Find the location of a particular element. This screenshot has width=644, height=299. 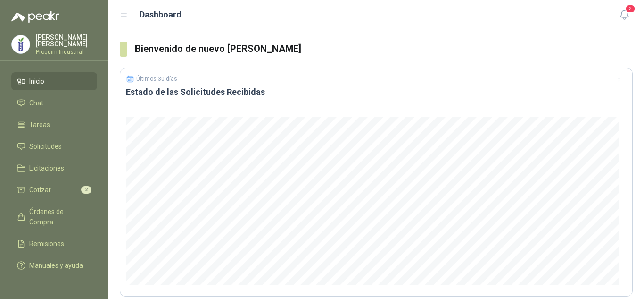

h1: Dashboard is located at coordinates (160, 15).